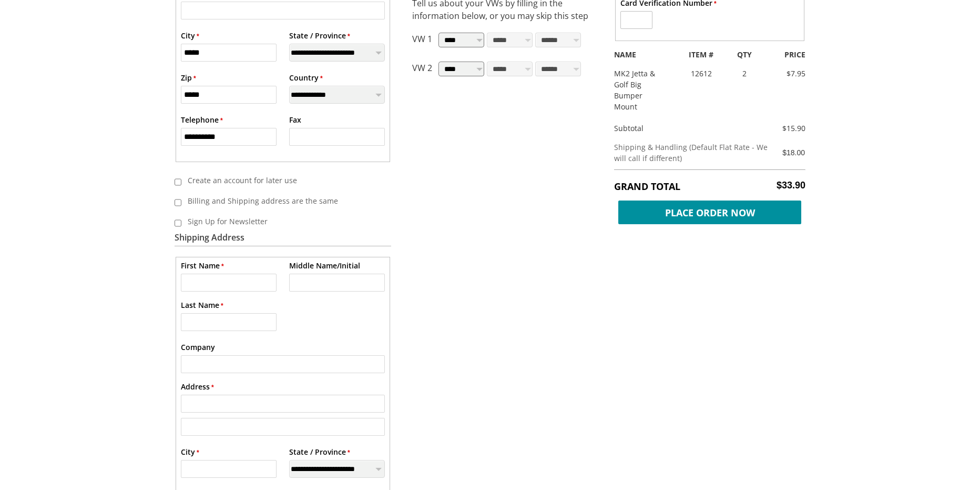 Image resolution: width=980 pixels, height=490 pixels. Describe the element at coordinates (787, 73) in the screenshot. I see `div: $7.95` at that location.